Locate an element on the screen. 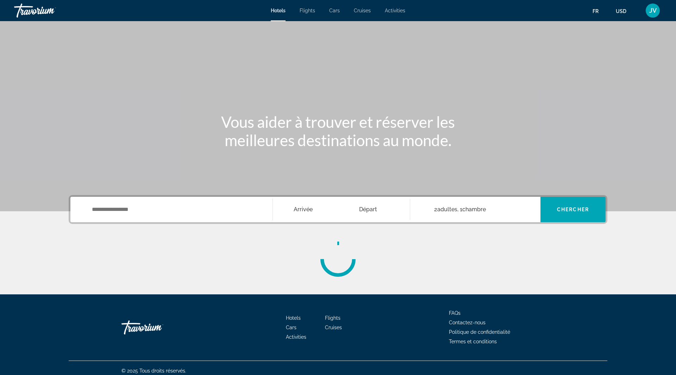  span: Termes et conditions is located at coordinates (473, 342).